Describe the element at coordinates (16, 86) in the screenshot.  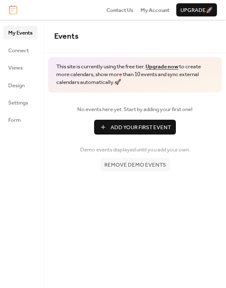
I see `span: Design` at that location.